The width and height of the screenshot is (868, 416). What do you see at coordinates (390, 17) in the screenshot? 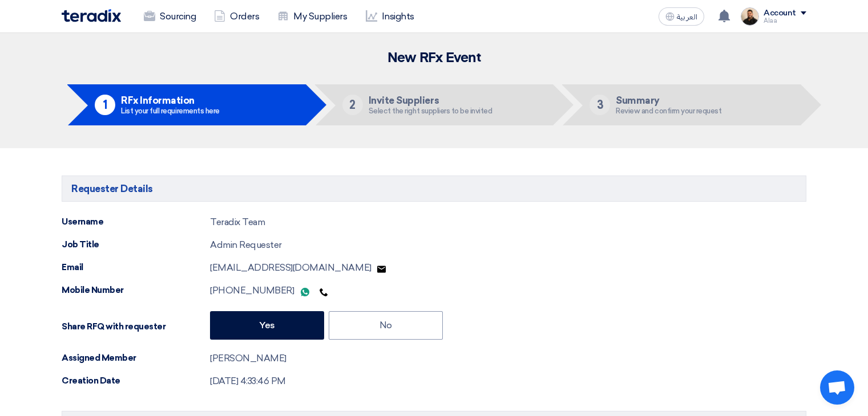
I see `a: Insights` at bounding box center [390, 17].